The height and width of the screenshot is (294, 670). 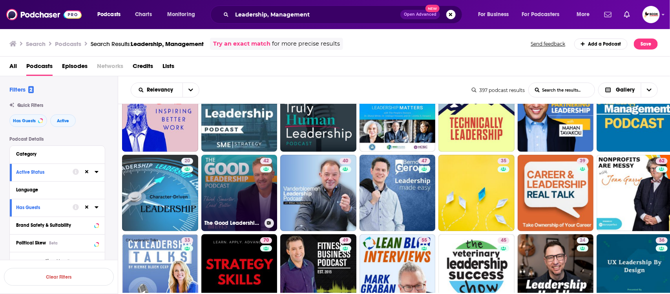 I want to click on h3: The Good Leadership Podcast, so click(x=233, y=223).